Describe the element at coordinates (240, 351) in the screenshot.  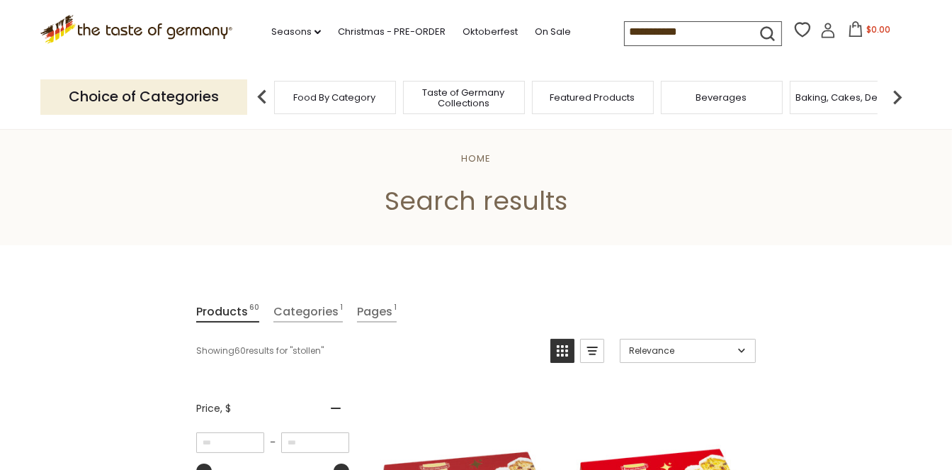
I see `b: 60` at that location.